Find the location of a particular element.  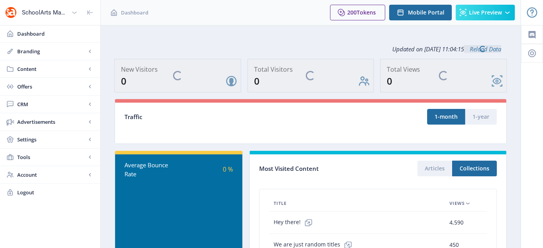

span: Branding is located at coordinates (52, 51).